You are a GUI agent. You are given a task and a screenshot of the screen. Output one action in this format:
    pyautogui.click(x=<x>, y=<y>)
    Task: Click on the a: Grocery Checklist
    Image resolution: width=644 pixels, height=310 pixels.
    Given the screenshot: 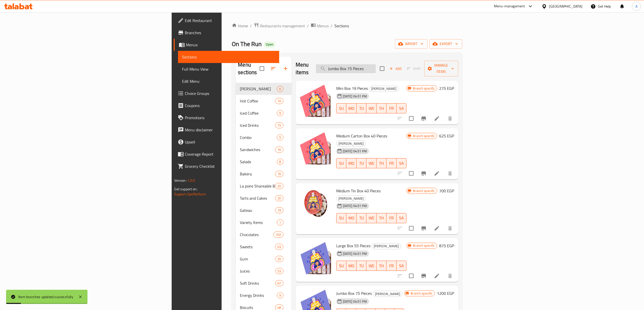 What is the action you would take?
    pyautogui.click(x=226, y=166)
    